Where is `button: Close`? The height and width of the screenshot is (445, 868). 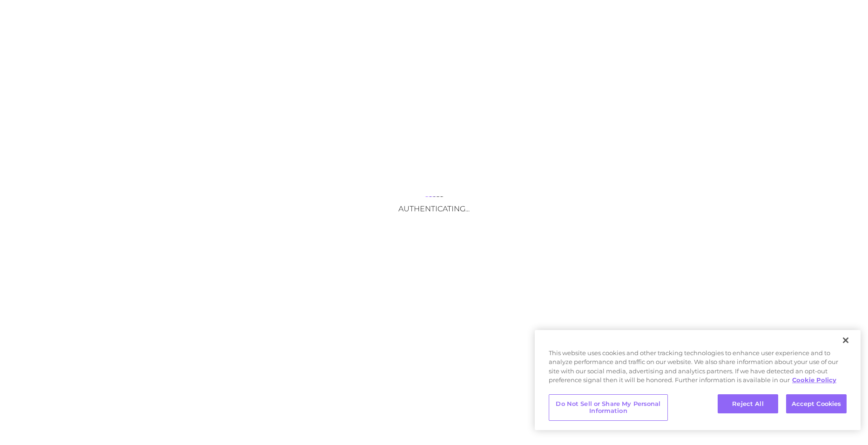 button: Close is located at coordinates (846, 341).